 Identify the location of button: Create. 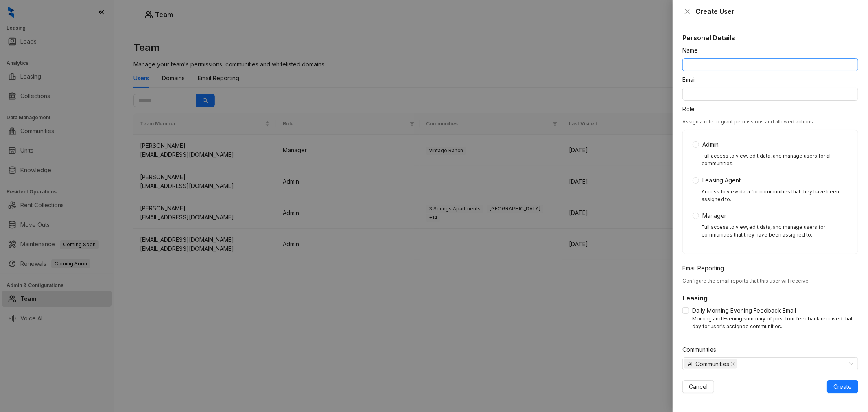
(842, 387).